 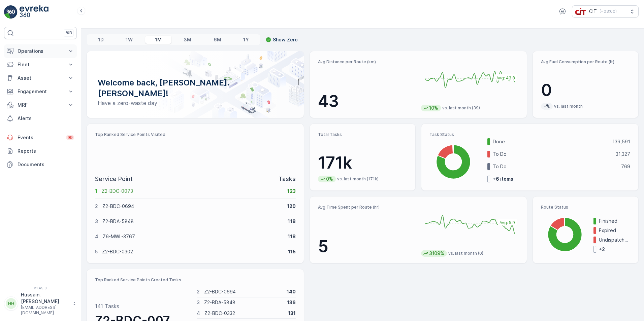 What do you see at coordinates (34, 12) in the screenshot?
I see `img: logo_light-DOdMpM7g.png` at bounding box center [34, 12].